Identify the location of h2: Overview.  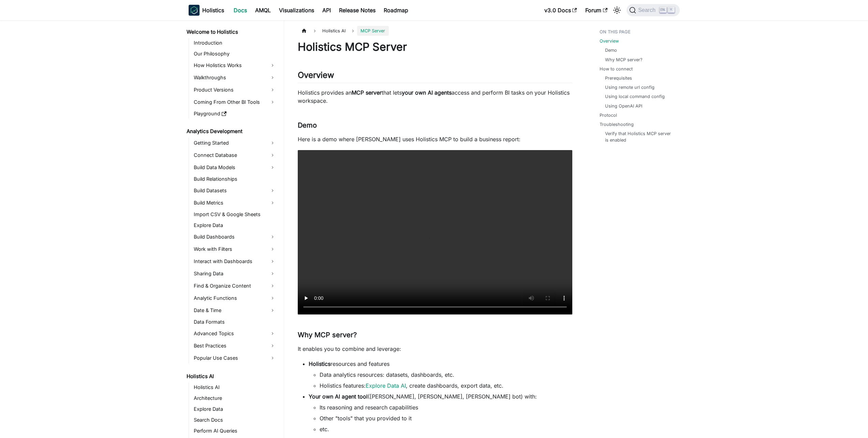
(435, 77).